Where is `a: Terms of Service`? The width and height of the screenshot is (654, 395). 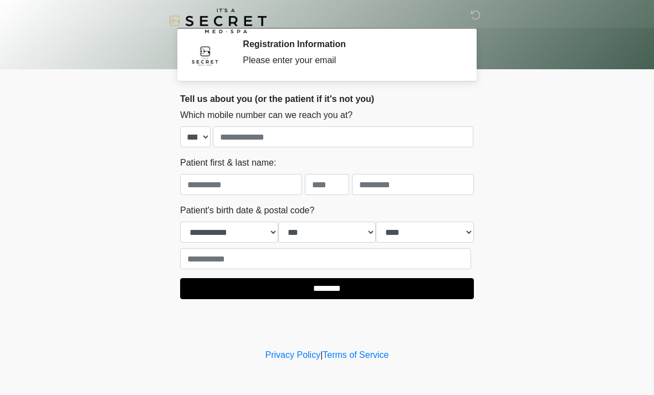
a: Terms of Service is located at coordinates (355, 355).